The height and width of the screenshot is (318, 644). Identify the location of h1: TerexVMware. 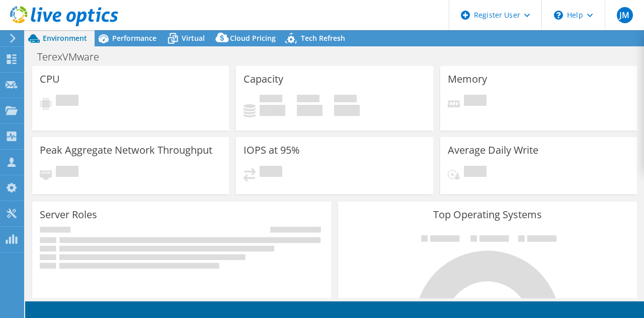
(74, 57).